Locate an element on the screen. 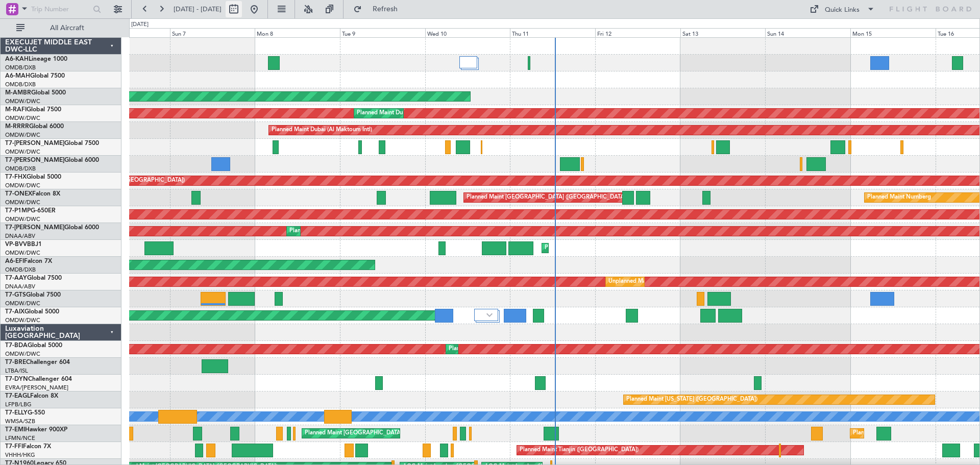 This screenshot has width=980, height=465. span: T7-DYN is located at coordinates (17, 379).